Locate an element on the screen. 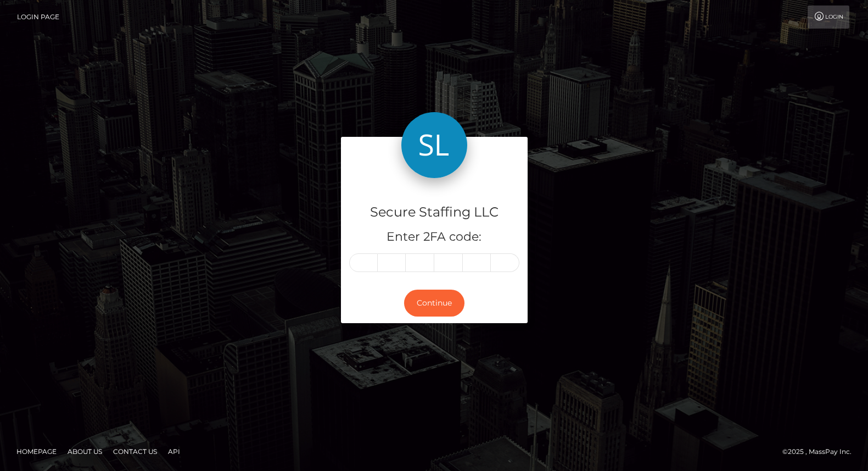 The width and height of the screenshot is (868, 471). a: API is located at coordinates (174, 451).